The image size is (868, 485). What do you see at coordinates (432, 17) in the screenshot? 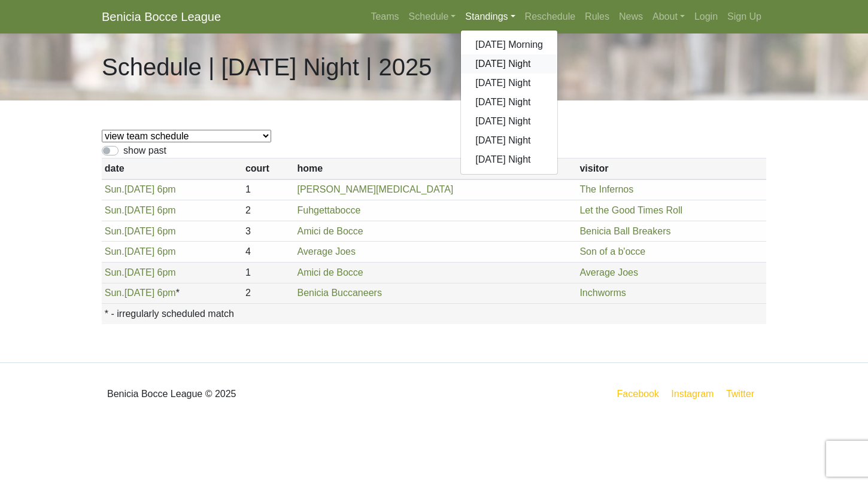
I see `a: Schedule` at bounding box center [432, 17].